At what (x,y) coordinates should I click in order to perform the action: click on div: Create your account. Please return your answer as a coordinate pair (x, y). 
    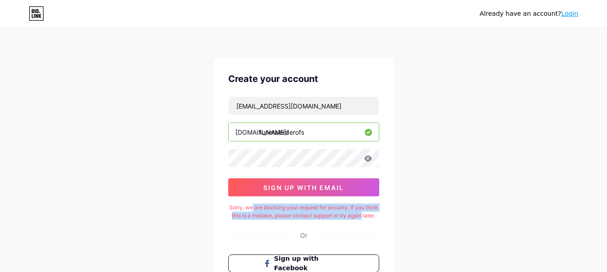
    Looking at the image, I should click on (304, 79).